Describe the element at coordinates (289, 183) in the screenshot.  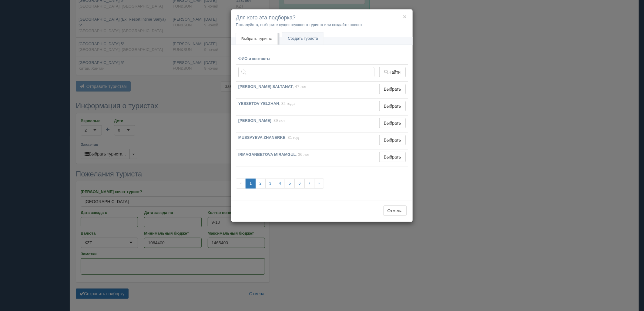
I see `a: 5` at that location.